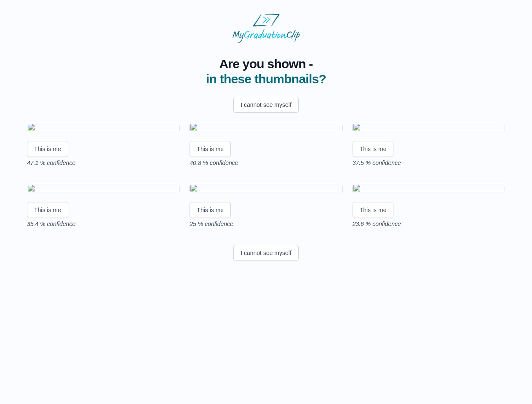  I want to click on img: b7d370975716a84c086dbb55f3d45ea6f89c87eb.gif, so click(266, 189).